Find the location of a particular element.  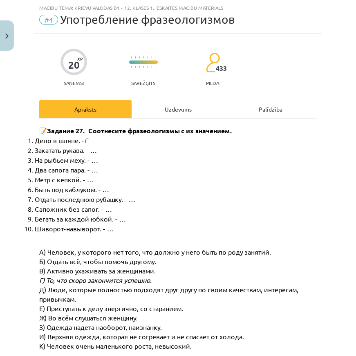

span: Д) Люди, которые полностью подходят друг другу по своим качествам, интересам, привычкам. is located at coordinates (170, 294).